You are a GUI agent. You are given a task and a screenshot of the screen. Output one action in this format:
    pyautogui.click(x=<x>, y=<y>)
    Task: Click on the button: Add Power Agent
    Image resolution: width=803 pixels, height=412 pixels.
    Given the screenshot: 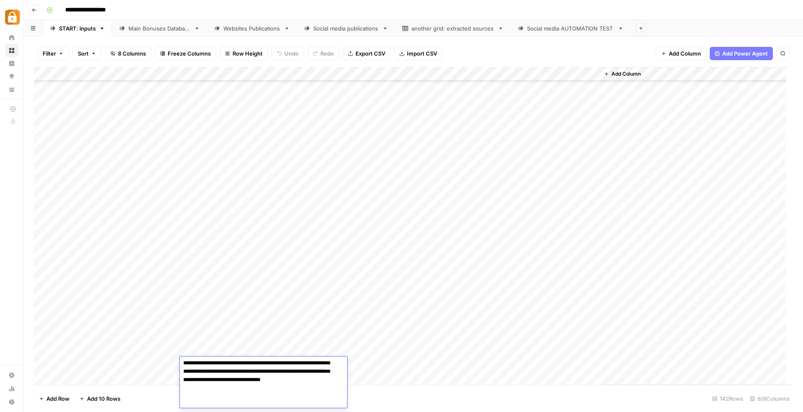 What is the action you would take?
    pyautogui.click(x=741, y=54)
    